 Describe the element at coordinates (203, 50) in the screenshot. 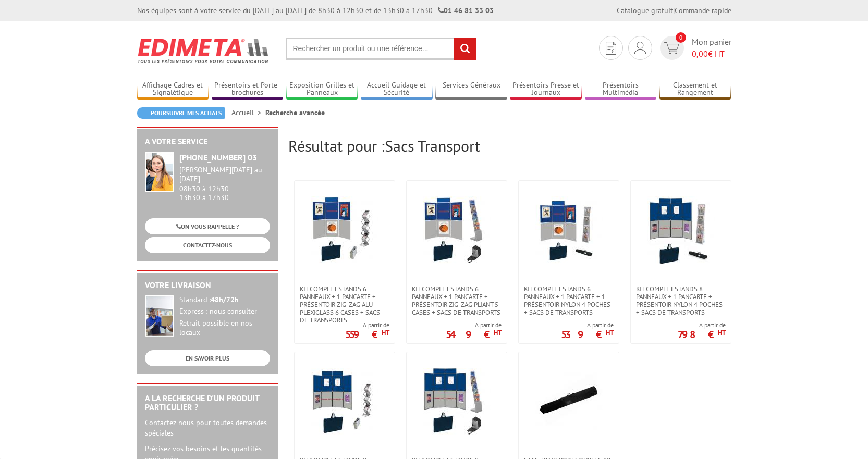

I see `img: Edimeta` at that location.